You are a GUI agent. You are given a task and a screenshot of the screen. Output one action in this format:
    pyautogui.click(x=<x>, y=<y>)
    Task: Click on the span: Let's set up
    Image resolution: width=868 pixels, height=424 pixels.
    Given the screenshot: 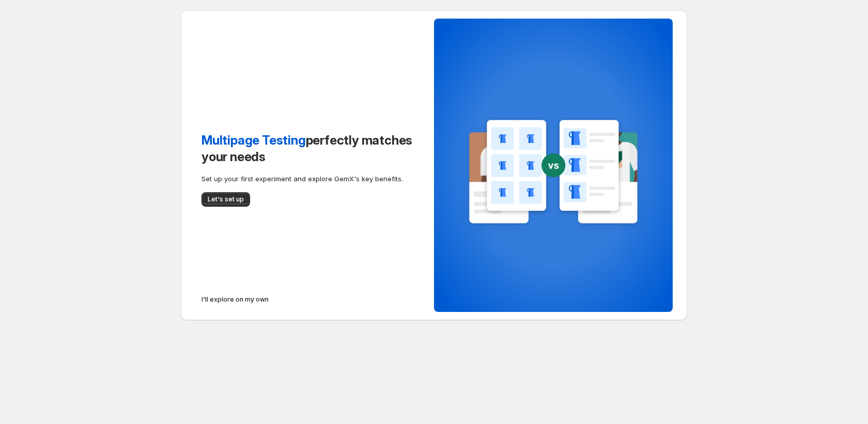 What is the action you would take?
    pyautogui.click(x=226, y=199)
    